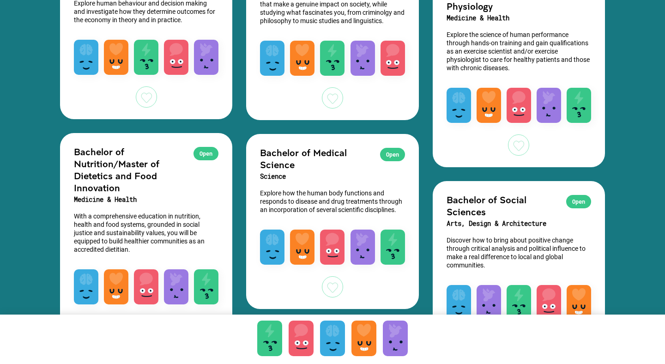  I want to click on p: With a comprehensive education in nutrition, health and food systems, grounded in social justice ..., so click(146, 233).